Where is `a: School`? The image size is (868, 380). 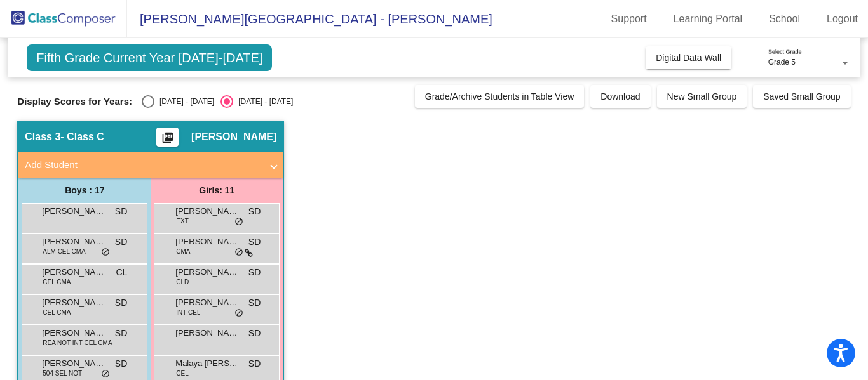
a: School is located at coordinates (784, 19).